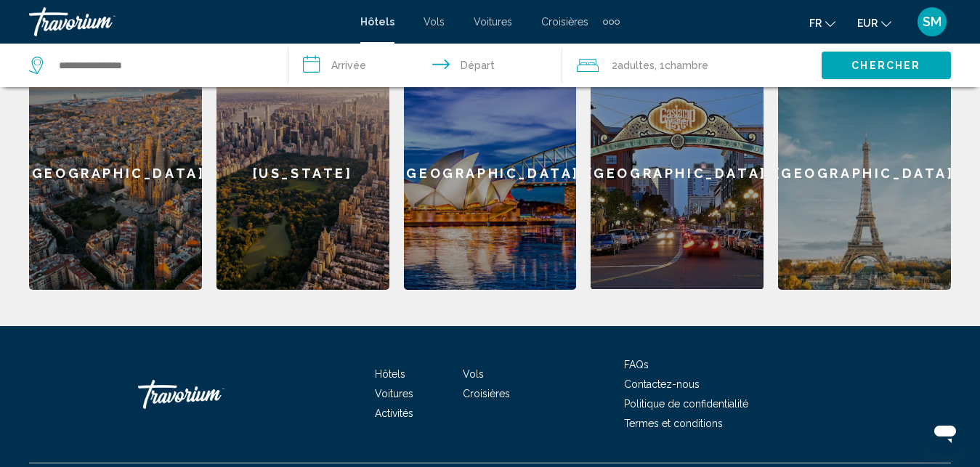 The image size is (980, 467). What do you see at coordinates (686, 404) in the screenshot?
I see `a: Politique de confidentialité` at bounding box center [686, 404].